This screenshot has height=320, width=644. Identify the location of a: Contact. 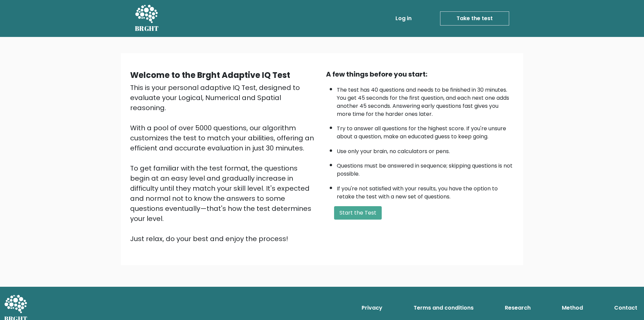
(625, 308).